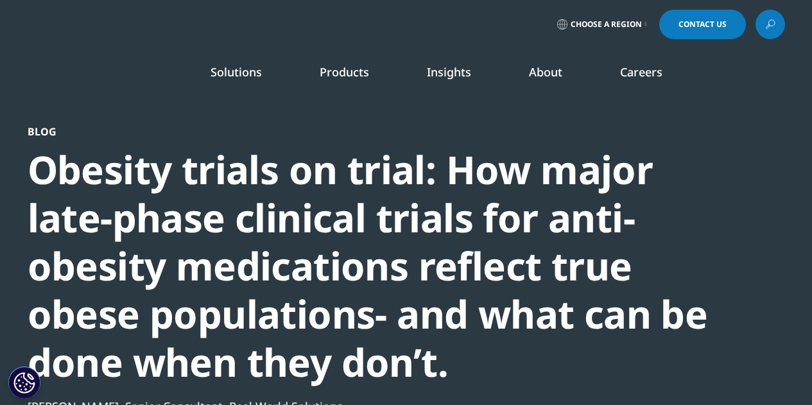 The image size is (812, 405). What do you see at coordinates (24, 382) in the screenshot?
I see `button: Cookie Settings` at bounding box center [24, 382].